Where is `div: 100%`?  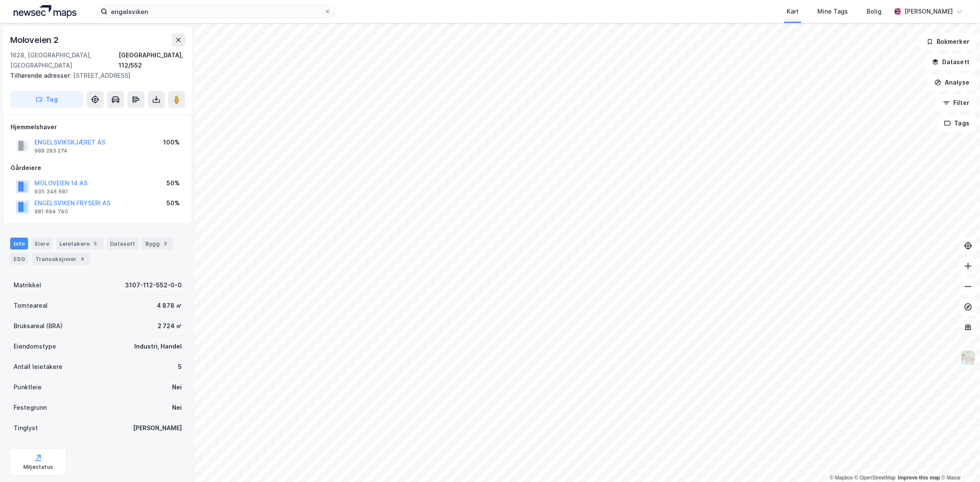 div: 100% is located at coordinates (172, 143).